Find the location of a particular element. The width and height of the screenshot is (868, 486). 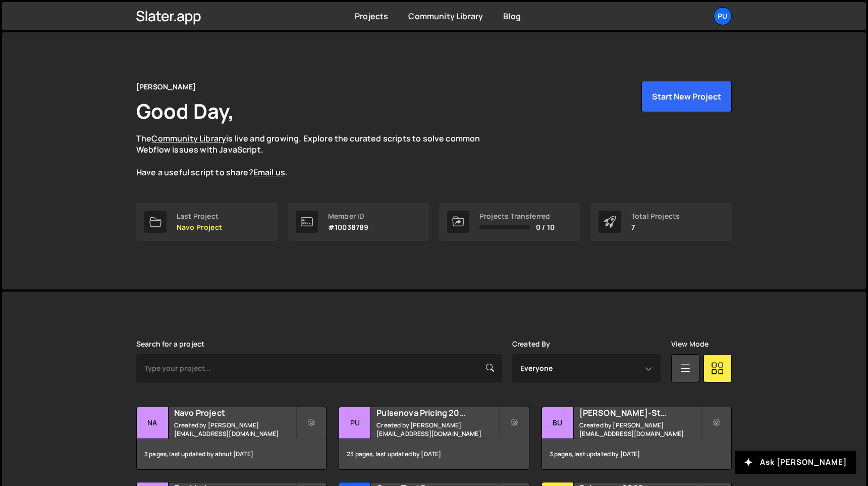

a: Last Project Navo Project is located at coordinates (207, 222).